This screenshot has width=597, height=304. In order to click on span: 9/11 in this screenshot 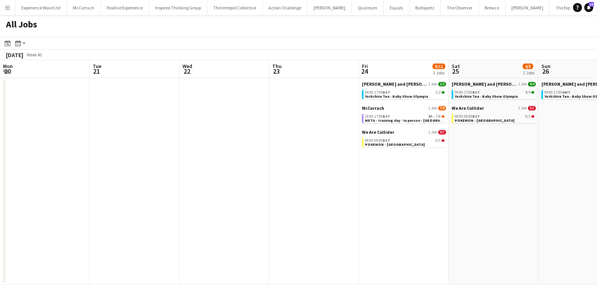, I will do `click(439, 66)`.